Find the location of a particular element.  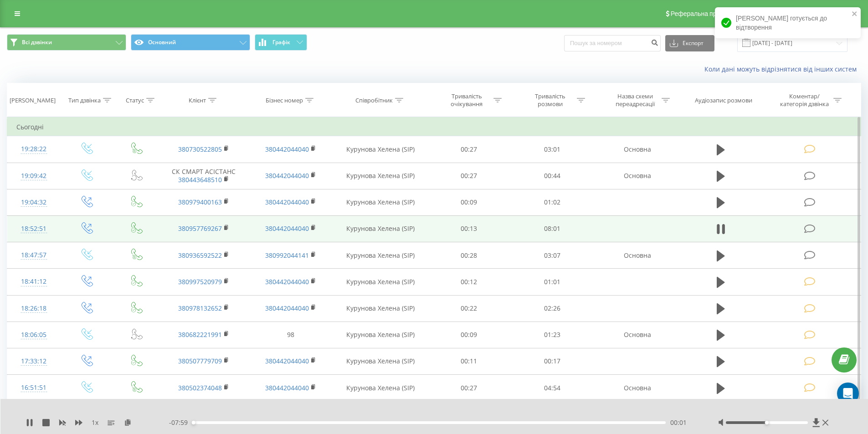

a: 380682221991 is located at coordinates (200, 334).